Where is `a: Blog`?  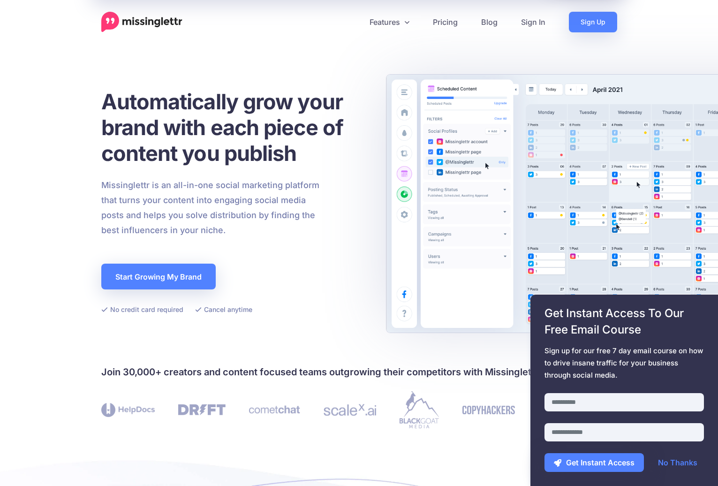 a: Blog is located at coordinates (489, 22).